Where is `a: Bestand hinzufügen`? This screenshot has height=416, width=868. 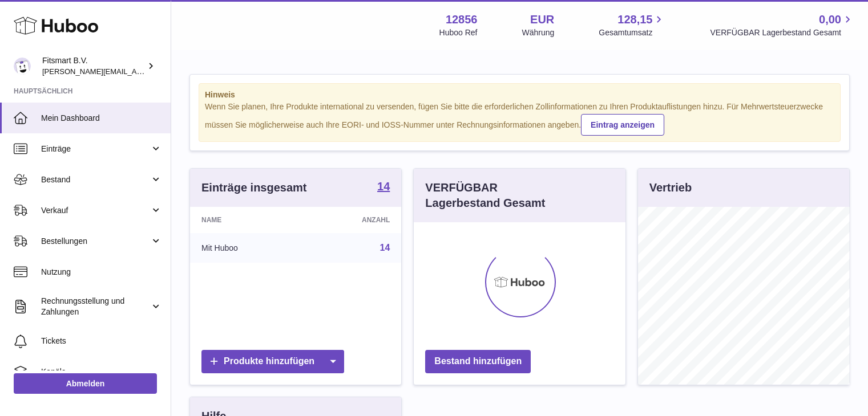
a: Bestand hinzufügen is located at coordinates (477, 361).